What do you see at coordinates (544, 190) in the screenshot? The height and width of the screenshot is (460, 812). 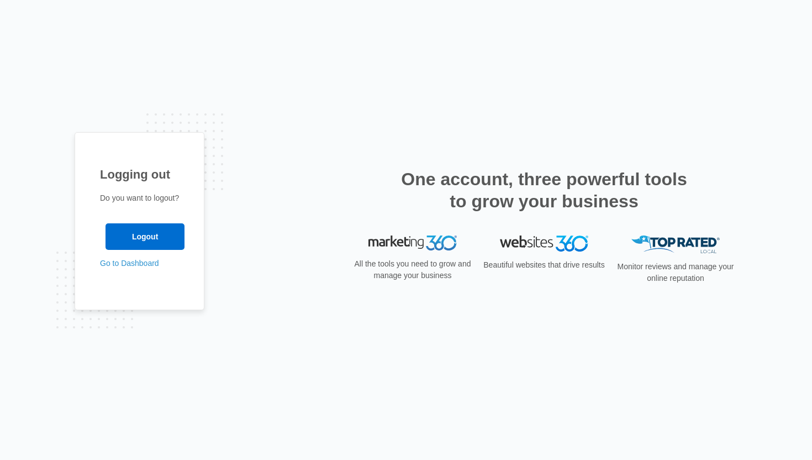 I see `h2: One account, three powerful tools to grow your business` at bounding box center [544, 190].